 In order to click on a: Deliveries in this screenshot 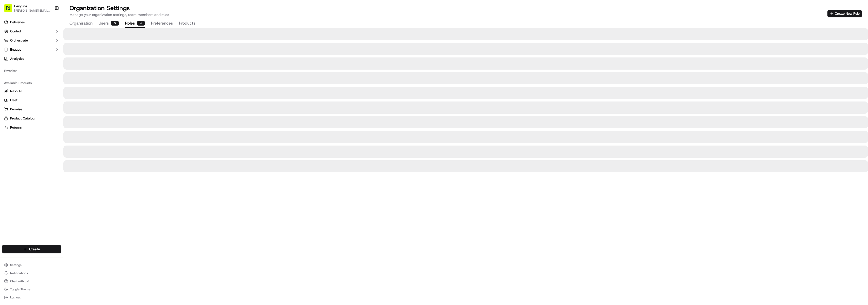, I will do `click(31, 22)`.